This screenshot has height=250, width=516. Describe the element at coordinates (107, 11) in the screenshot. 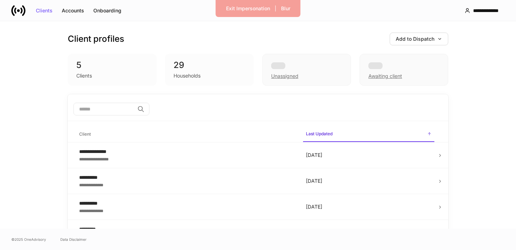

I see `button: Onboarding` at that location.